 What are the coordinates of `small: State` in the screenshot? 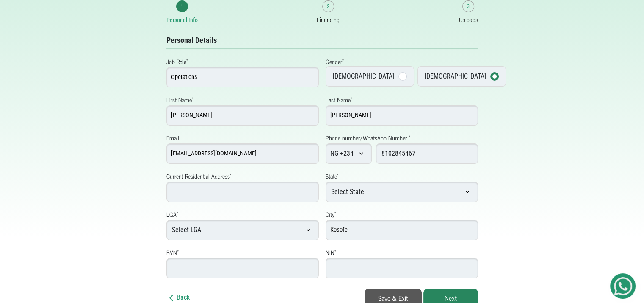 It's located at (331, 175).